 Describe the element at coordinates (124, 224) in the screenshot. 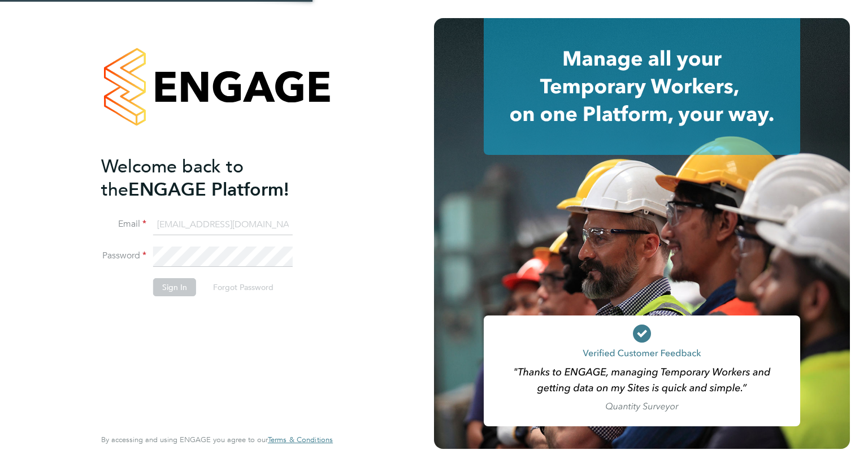

I see `label: Email` at that location.